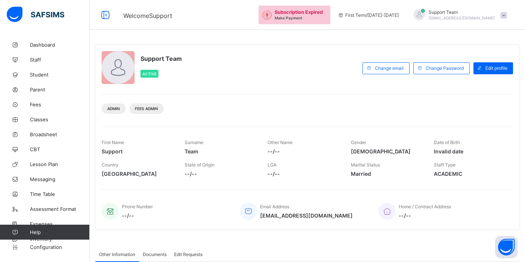 This screenshot has height=262, width=525. Describe the element at coordinates (275, 207) in the screenshot. I see `span: Email Address` at that location.